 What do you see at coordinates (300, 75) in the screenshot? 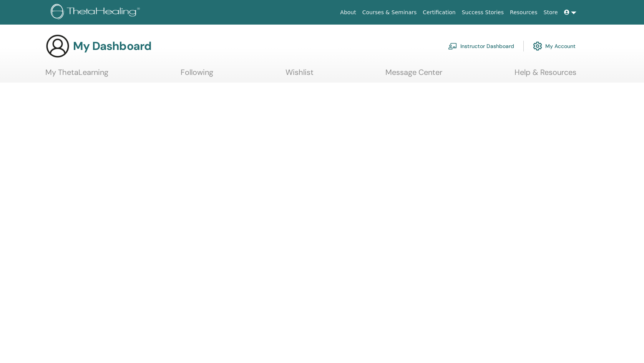
I see `a: Wishlist` at bounding box center [300, 75].